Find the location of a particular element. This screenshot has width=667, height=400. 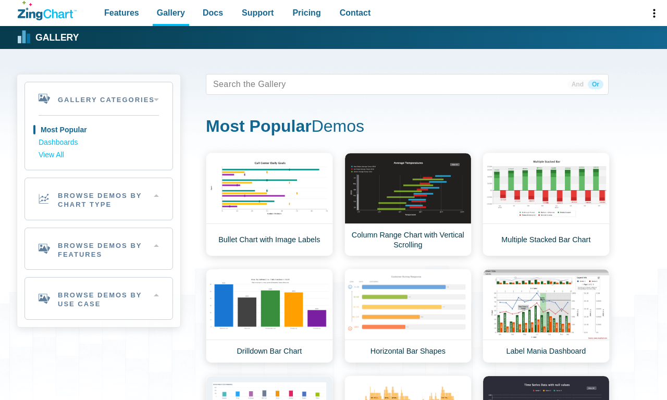

a: View All is located at coordinates (99, 155).